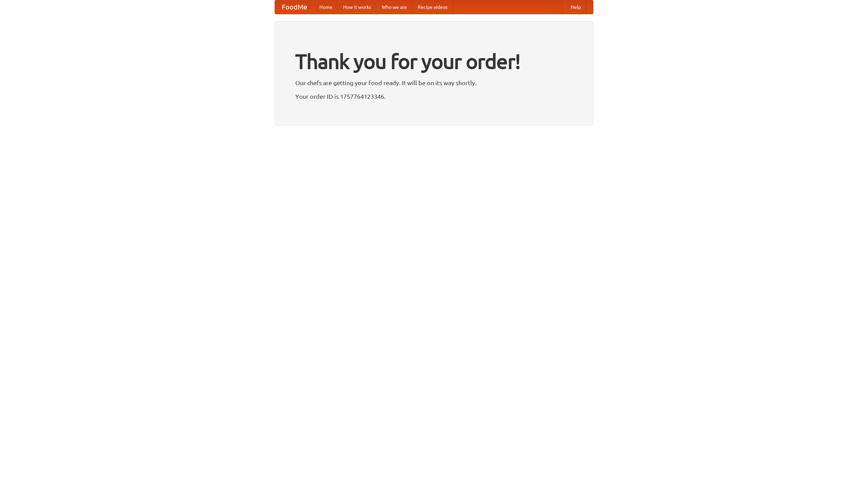 The width and height of the screenshot is (868, 480). Describe the element at coordinates (576, 7) in the screenshot. I see `a: Help` at that location.